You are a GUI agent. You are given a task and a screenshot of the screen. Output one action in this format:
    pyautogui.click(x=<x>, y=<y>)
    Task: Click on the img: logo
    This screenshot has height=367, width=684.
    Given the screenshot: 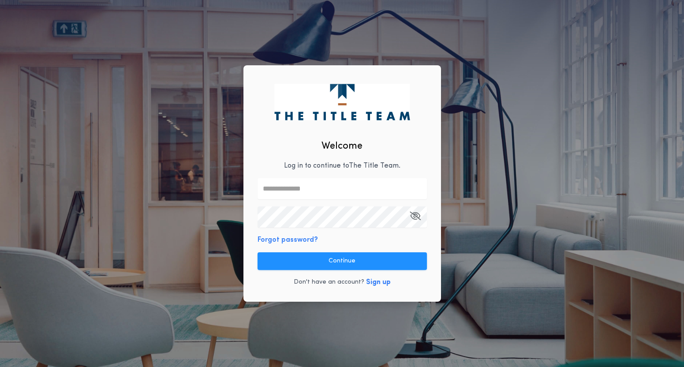 What is the action you would take?
    pyautogui.click(x=342, y=102)
    